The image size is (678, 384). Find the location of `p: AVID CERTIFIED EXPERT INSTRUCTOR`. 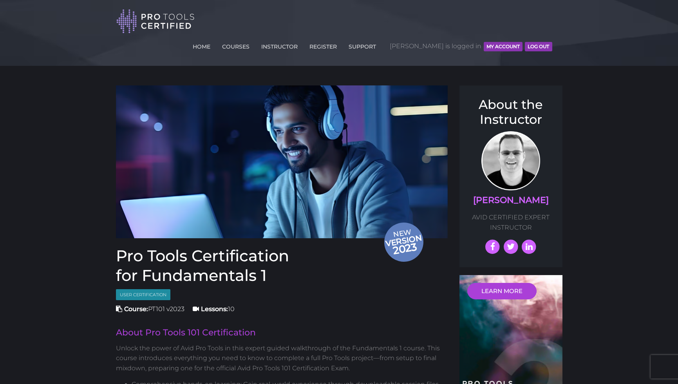

p: AVID CERTIFIED EXPERT INSTRUCTOR is located at coordinates (510, 222).